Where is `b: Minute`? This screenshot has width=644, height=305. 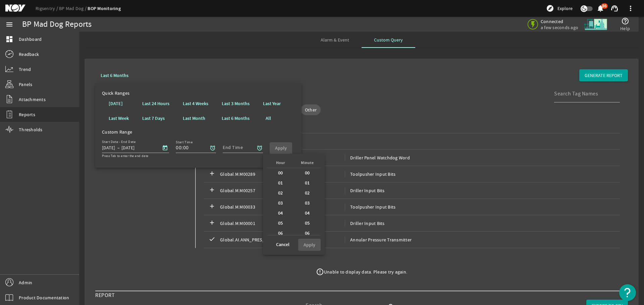
b: Minute is located at coordinates (307, 163).